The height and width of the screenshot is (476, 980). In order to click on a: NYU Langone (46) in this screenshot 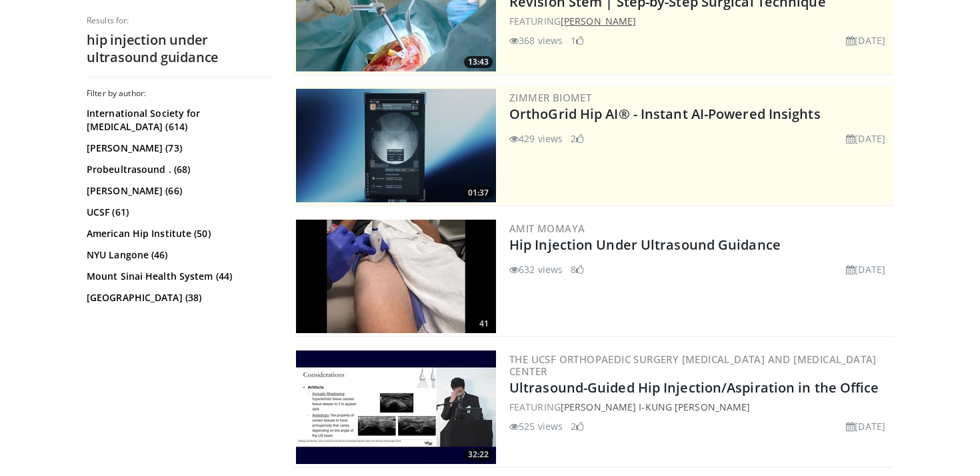, I will do `click(178, 255)`.